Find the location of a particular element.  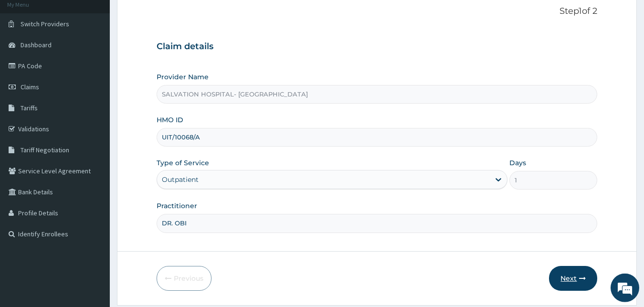

input: Enter HMO ID is located at coordinates (377, 137).